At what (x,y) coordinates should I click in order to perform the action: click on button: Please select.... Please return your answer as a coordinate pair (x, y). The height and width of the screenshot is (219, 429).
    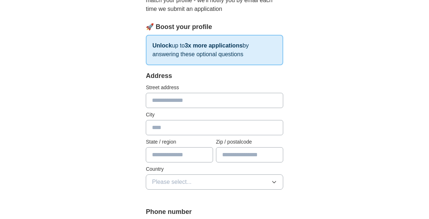
    Looking at the image, I should click on (214, 182).